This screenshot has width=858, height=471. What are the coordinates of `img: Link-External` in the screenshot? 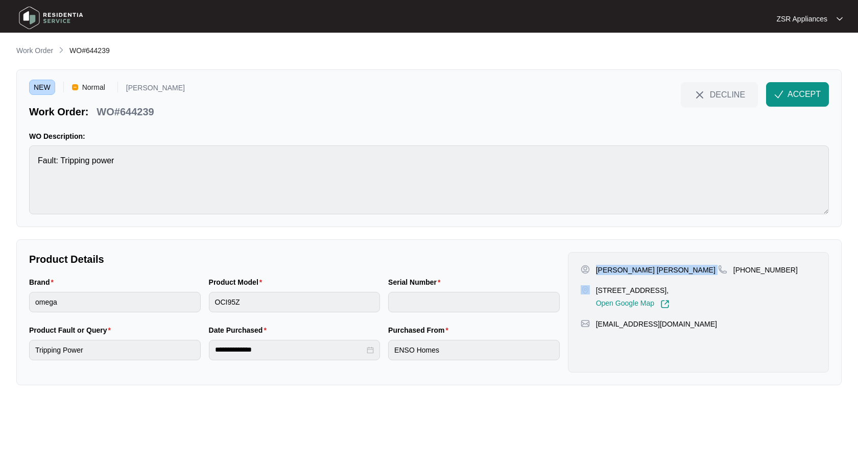 It's located at (665, 304).